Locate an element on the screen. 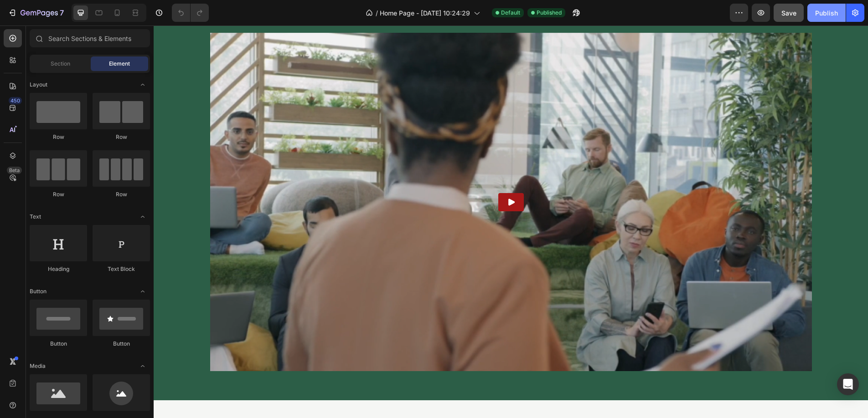 Image resolution: width=868 pixels, height=418 pixels. div: Publish is located at coordinates (826, 13).